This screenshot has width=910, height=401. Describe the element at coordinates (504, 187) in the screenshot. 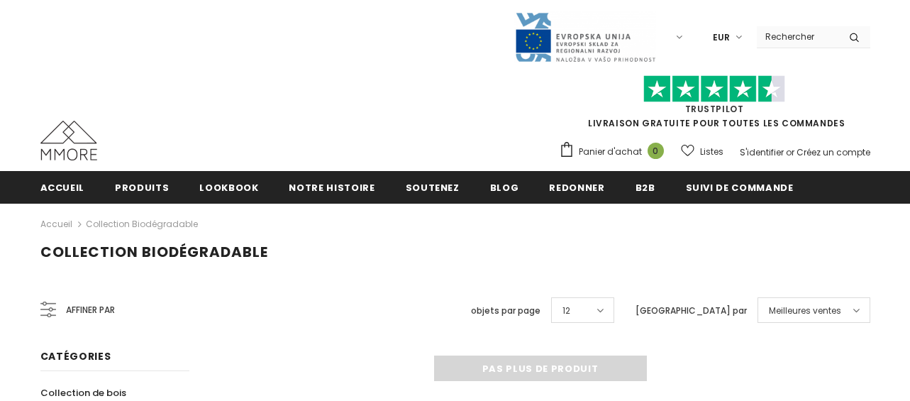

I see `span: Blog` at that location.